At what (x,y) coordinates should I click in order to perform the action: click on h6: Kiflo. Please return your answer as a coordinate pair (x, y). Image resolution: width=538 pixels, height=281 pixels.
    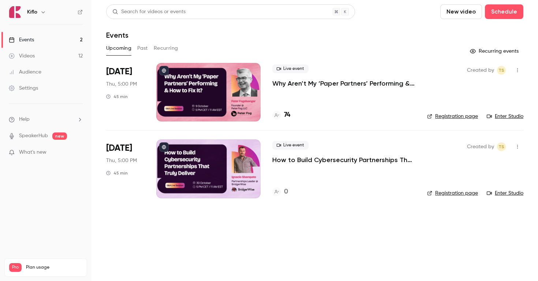
    Looking at the image, I should click on (32, 12).